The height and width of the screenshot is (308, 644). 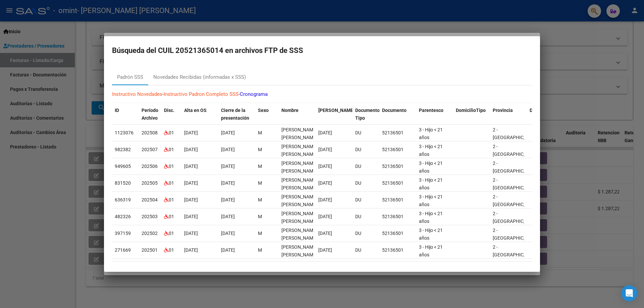 What do you see at coordinates (124, 132) in the screenshot?
I see `span: 1123076` at bounding box center [124, 132].